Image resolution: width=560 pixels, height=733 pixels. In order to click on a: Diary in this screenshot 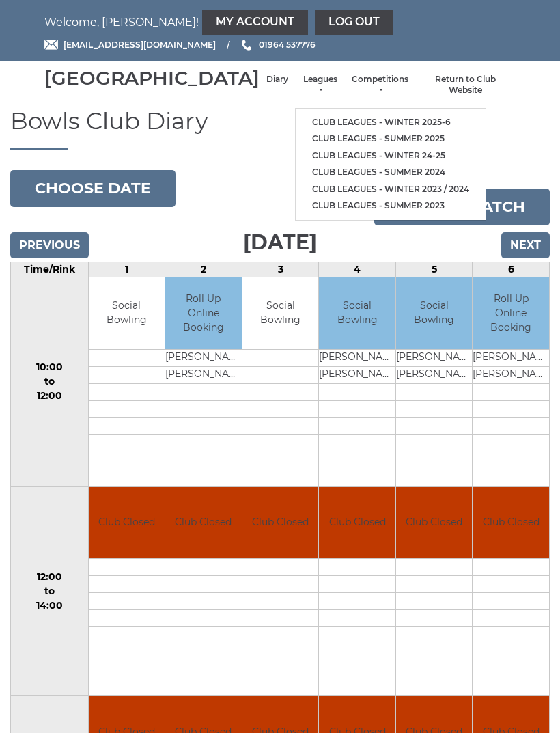, I will do `click(277, 79)`.